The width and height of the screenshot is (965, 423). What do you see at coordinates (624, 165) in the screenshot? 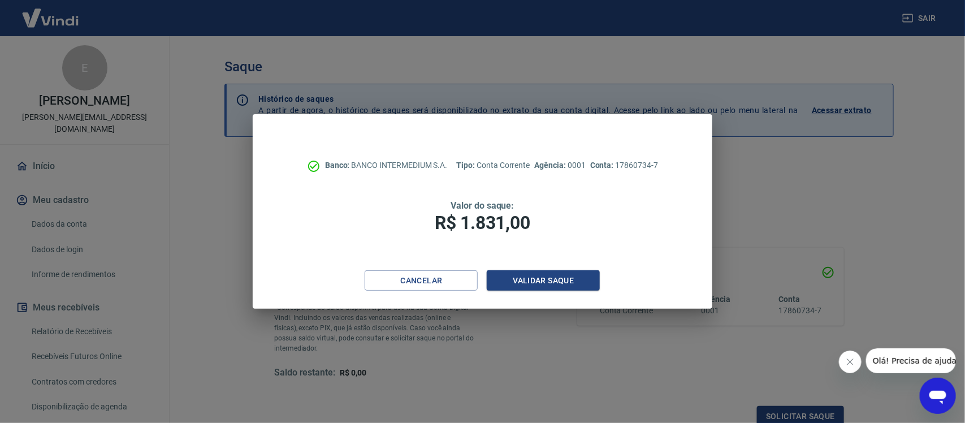
I see `p: 17860734-7` at bounding box center [624, 165].